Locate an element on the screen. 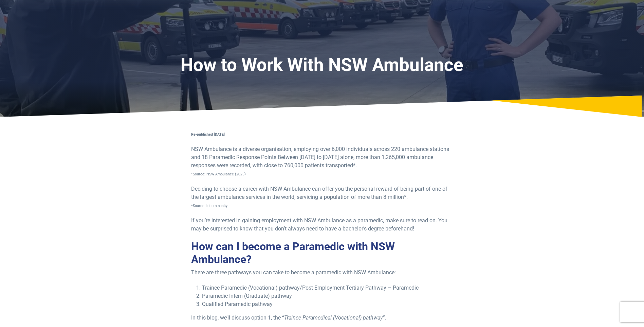 The height and width of the screenshot is (327, 644). p: In this blog, we’ll discuss option 1, the “ . is located at coordinates (322, 318).